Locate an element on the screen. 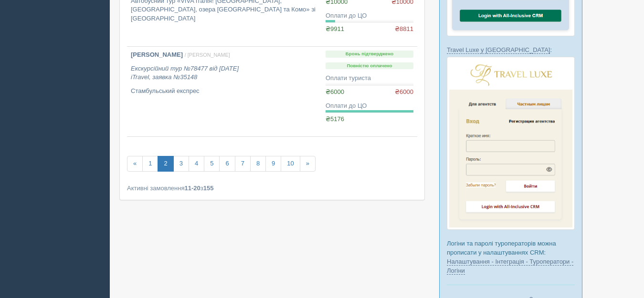 The image size is (644, 298). a: 6 is located at coordinates (227, 163).